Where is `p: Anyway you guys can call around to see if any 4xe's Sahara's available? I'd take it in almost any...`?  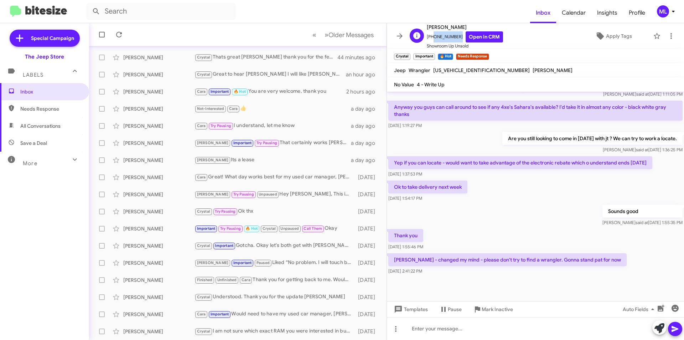
p: Anyway you guys can call around to see if any 4xe's Sahara's available? I'd take it in almost any... is located at coordinates (536, 111).